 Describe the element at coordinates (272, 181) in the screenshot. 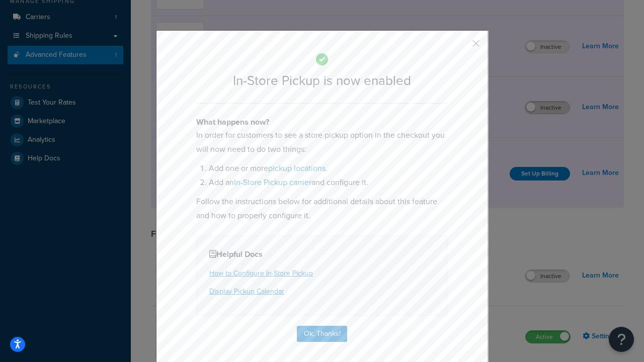

I see `a: In-Store Pickup carrier` at that location.